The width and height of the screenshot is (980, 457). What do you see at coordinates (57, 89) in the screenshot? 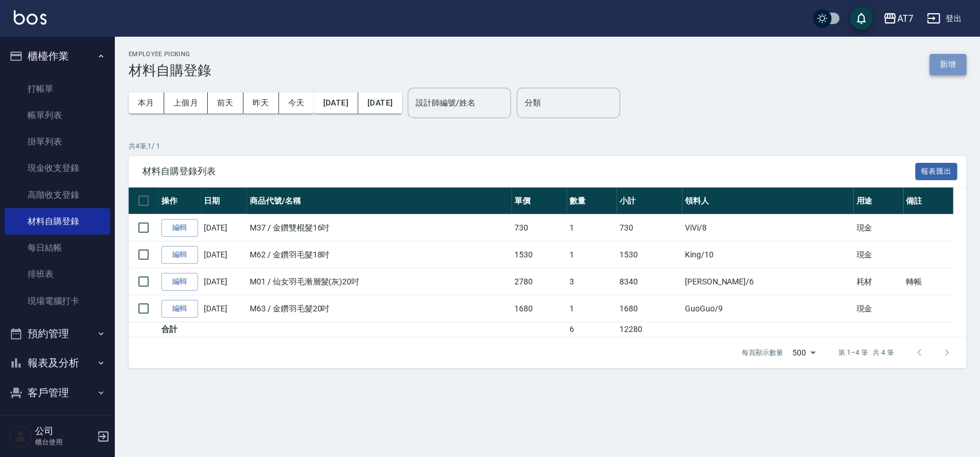
I see `a: 打帳單` at bounding box center [57, 89].